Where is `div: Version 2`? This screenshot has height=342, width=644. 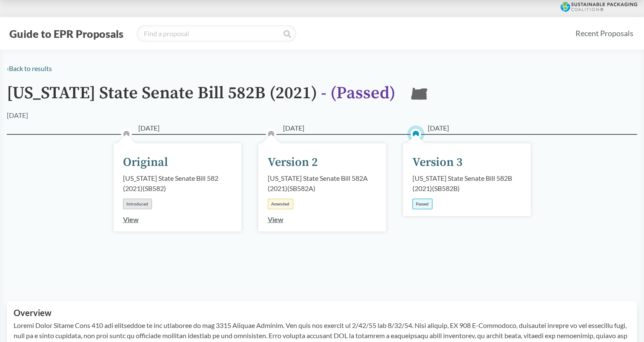 div: Version 2 is located at coordinates (293, 163).